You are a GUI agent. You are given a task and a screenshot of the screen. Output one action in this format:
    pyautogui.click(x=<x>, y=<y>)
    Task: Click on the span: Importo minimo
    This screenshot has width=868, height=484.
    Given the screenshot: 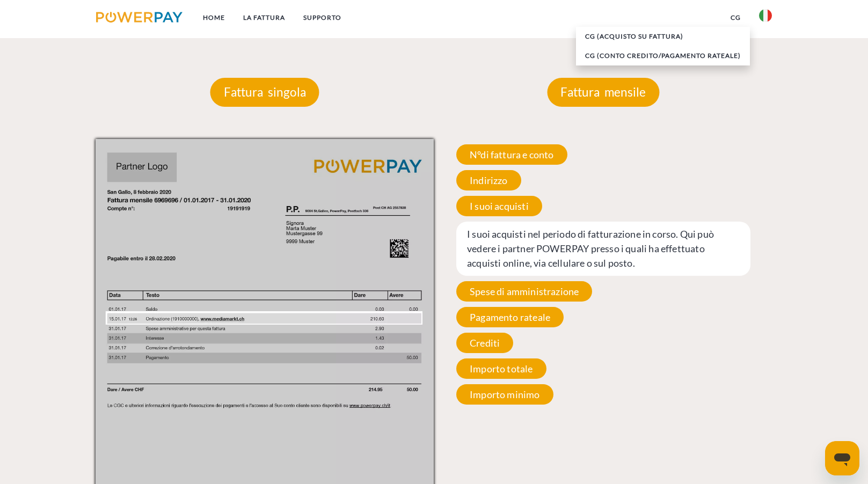 What is the action you would take?
    pyautogui.click(x=505, y=394)
    